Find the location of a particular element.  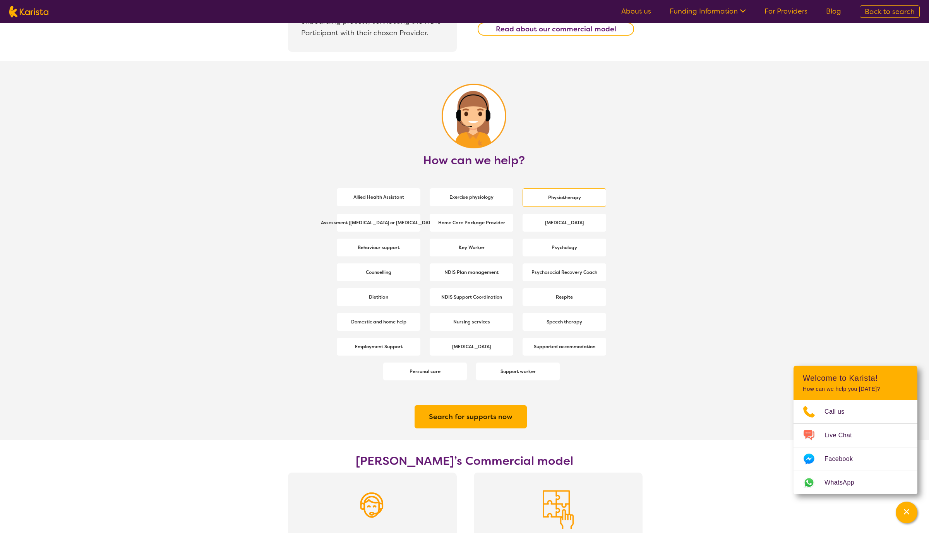

b: Domestic and home help is located at coordinates (379, 322).